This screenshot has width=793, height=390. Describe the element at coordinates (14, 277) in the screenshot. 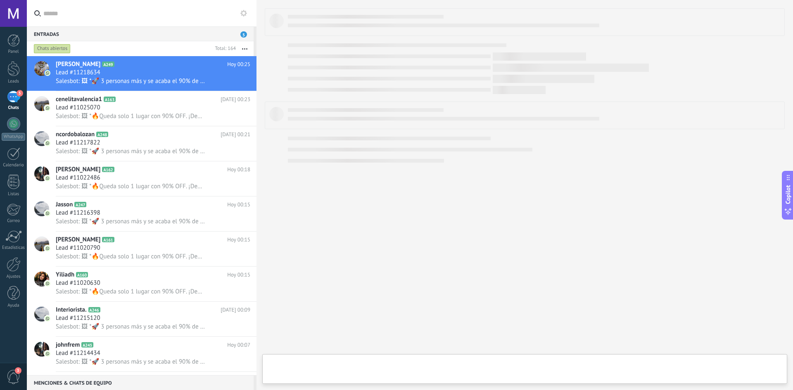

I see `div: Ajustes` at that location.